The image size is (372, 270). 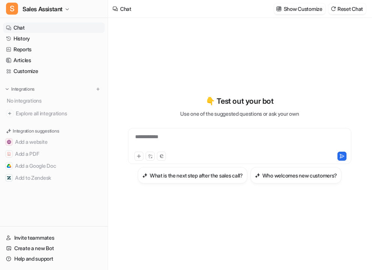 I want to click on span: Explore all integrations, so click(x=59, y=114).